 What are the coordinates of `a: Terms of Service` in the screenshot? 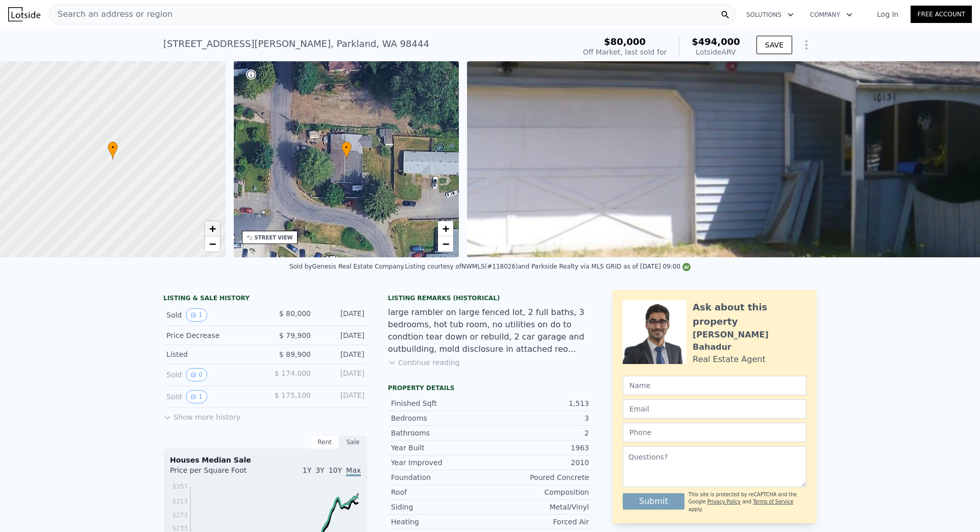 It's located at (772, 501).